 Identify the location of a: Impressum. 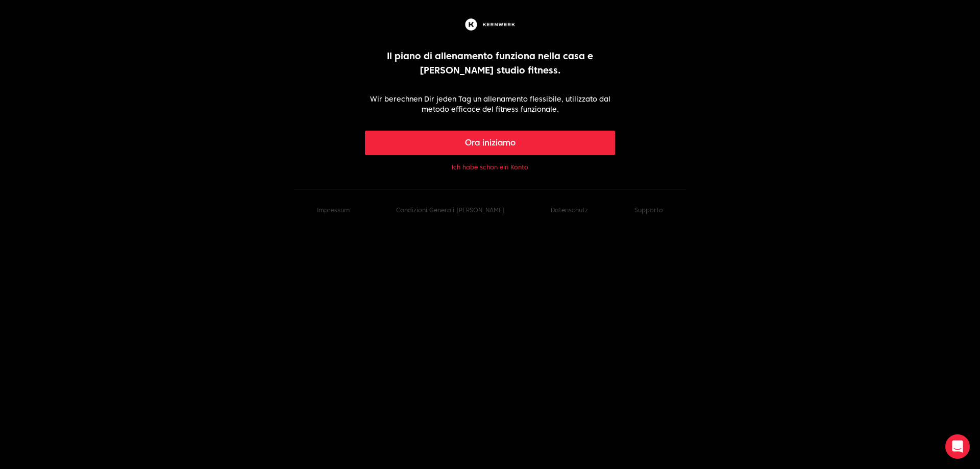
(333, 209).